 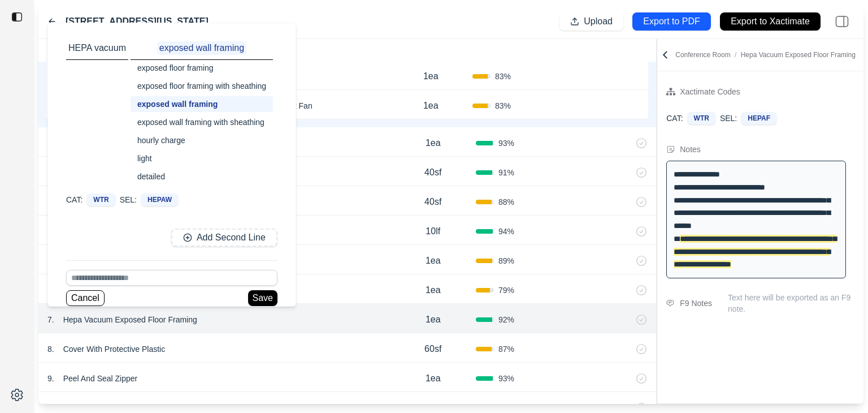 What do you see at coordinates (202, 104) in the screenshot?
I see `div: exposed wall framing` at bounding box center [202, 104].